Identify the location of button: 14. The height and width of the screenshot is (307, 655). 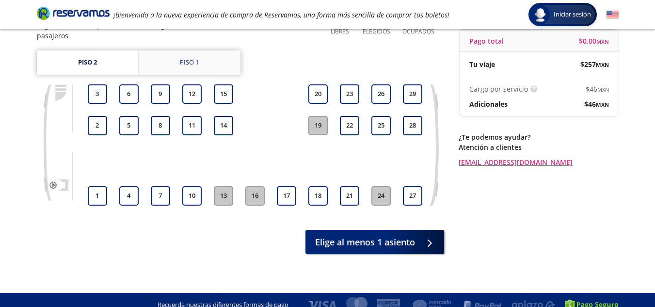
(223, 125).